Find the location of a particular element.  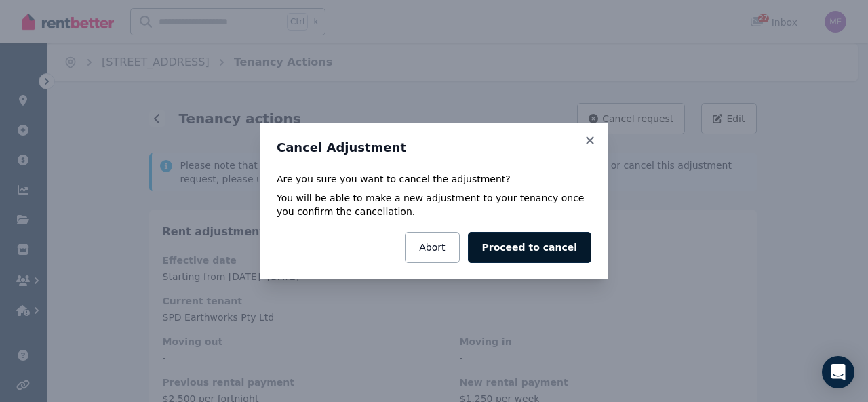

p: You will be able to make a new adjustment to your tenancy once you confirm the cancellation. is located at coordinates (434, 205).